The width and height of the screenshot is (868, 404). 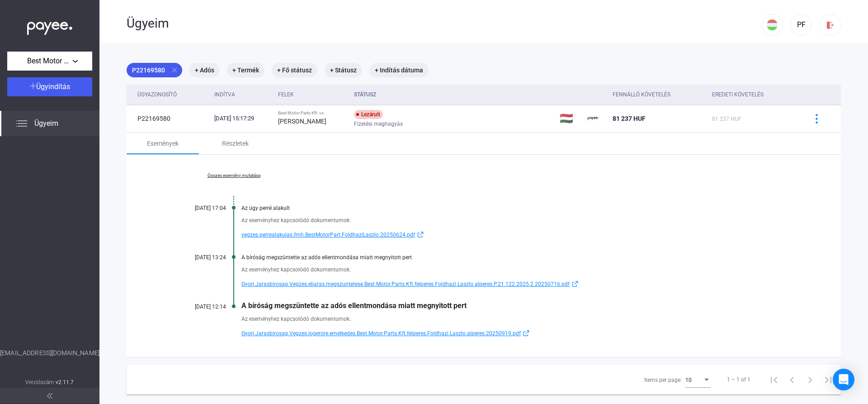 I want to click on img: arrow-double-left-grey.svg, so click(x=50, y=395).